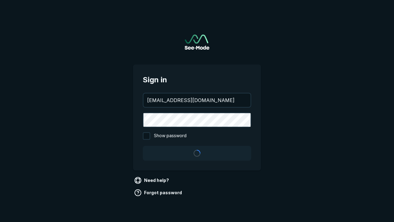  What do you see at coordinates (197, 80) in the screenshot?
I see `span: Sign in` at bounding box center [197, 80].